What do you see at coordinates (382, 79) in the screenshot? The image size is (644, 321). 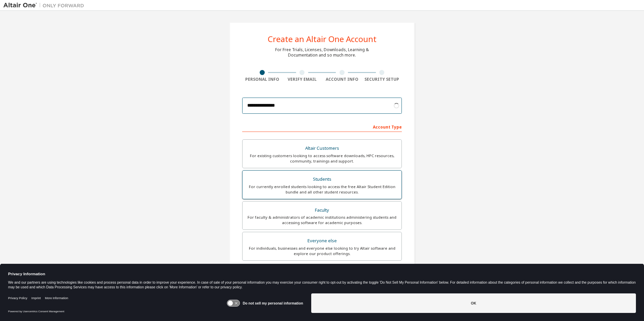 I see `div: Security Setup` at bounding box center [382, 79].